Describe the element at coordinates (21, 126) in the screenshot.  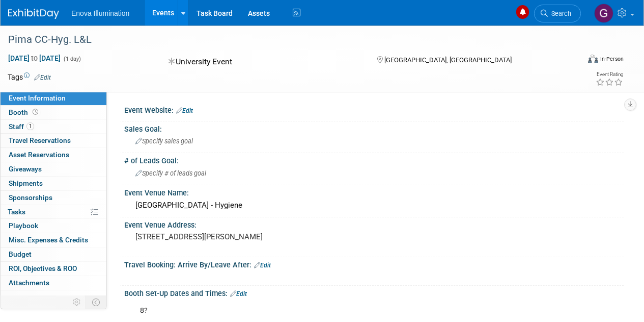
I see `span: Staff` at that location.